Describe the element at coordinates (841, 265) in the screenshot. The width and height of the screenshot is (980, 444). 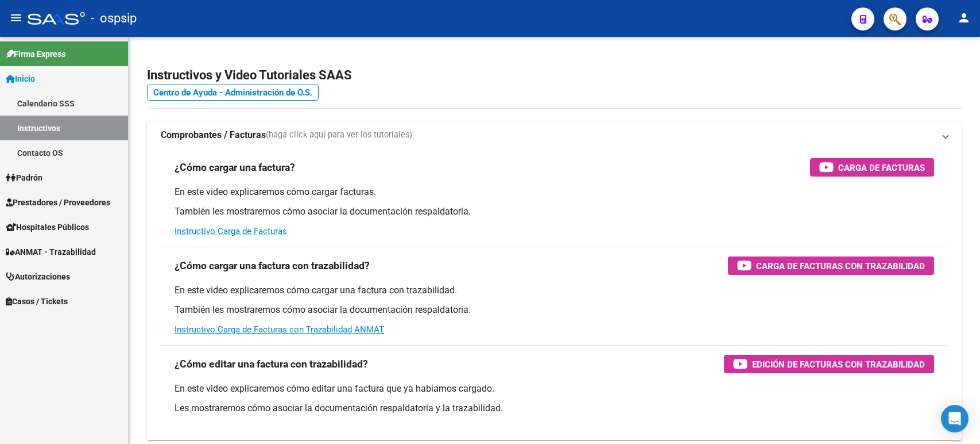
I see `span: Carga de Facturas con Trazabilidad` at that location.